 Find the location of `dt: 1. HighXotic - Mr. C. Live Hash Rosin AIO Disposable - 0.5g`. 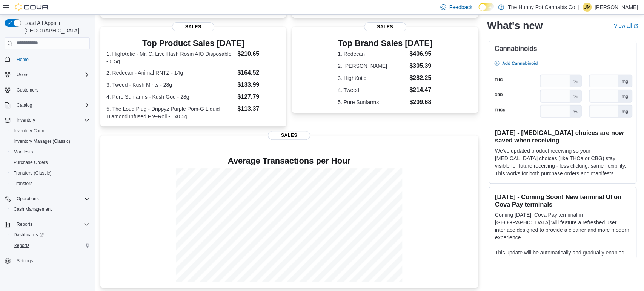

dt: 1. HighXotic - Mr. C. Live Hash Rosin AIO Disposable - 0.5g is located at coordinates (170, 58).